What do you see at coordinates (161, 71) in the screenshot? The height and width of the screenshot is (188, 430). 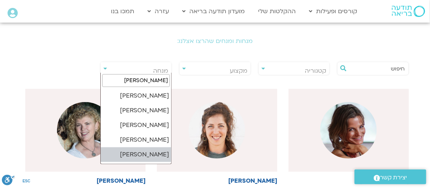 I see `span: מנחה` at bounding box center [161, 71].